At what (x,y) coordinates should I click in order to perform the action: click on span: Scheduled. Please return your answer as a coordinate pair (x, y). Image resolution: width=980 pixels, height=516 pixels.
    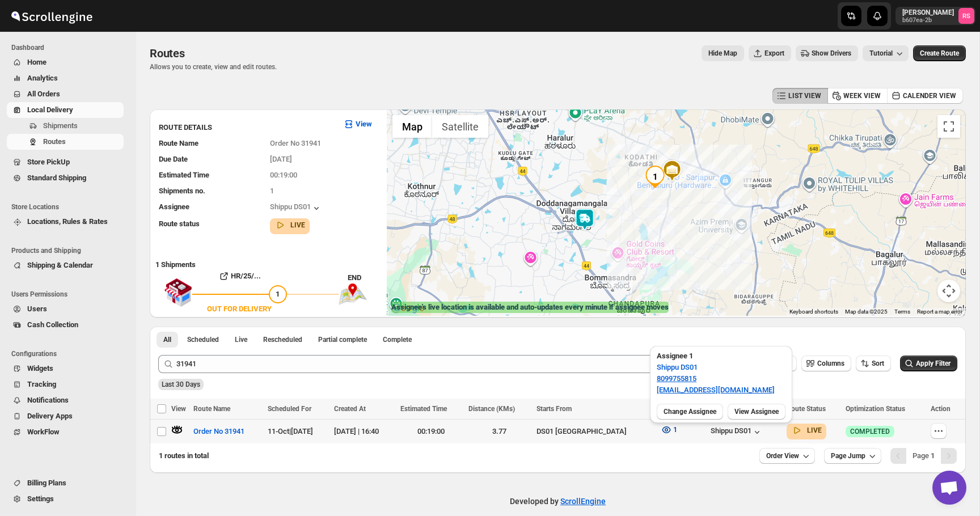
    Looking at the image, I should click on (203, 340).